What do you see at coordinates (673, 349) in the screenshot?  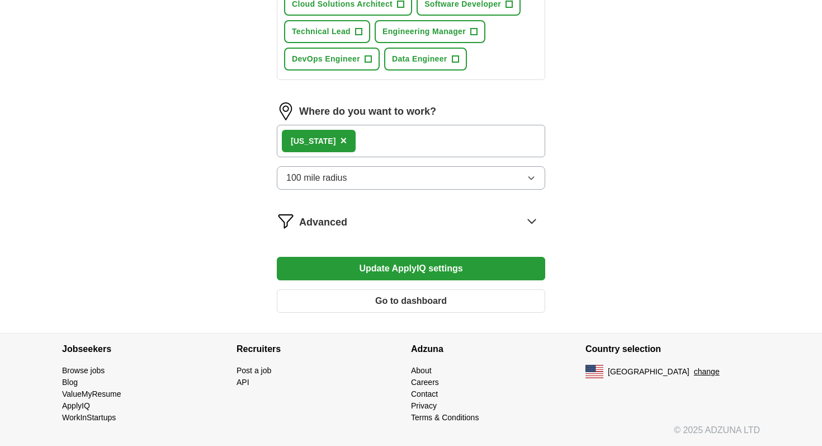 I see `h4: Country selection` at bounding box center [673, 349].